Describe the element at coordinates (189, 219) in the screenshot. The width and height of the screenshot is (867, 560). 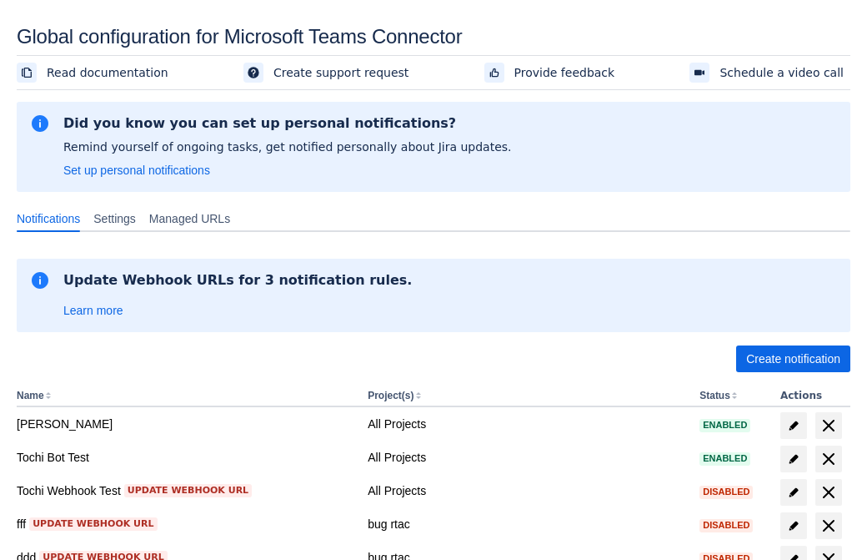
I see `span: Managed URLs` at that location.